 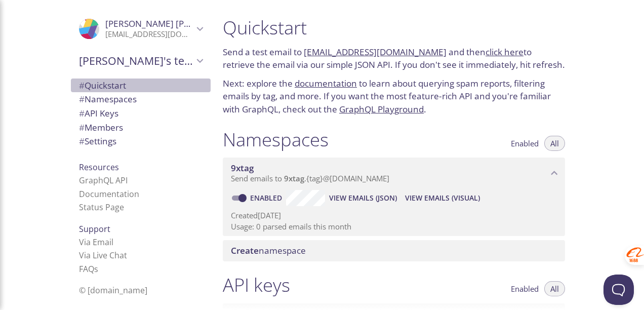 What do you see at coordinates (394, 96) in the screenshot?
I see `p: Next: explore the to learn about querying spam reports, filtering emails by tag, and more. If you...` at bounding box center [394, 96].